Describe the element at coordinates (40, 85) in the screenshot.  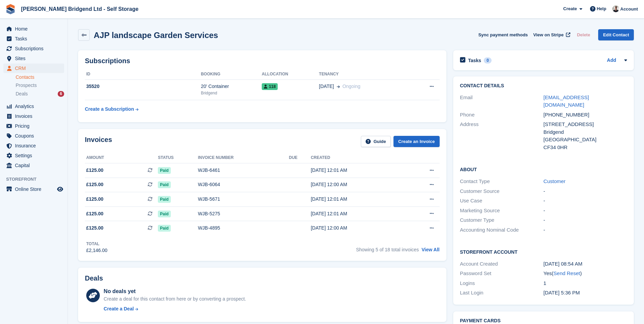
I see `a: Prospects` at that location.